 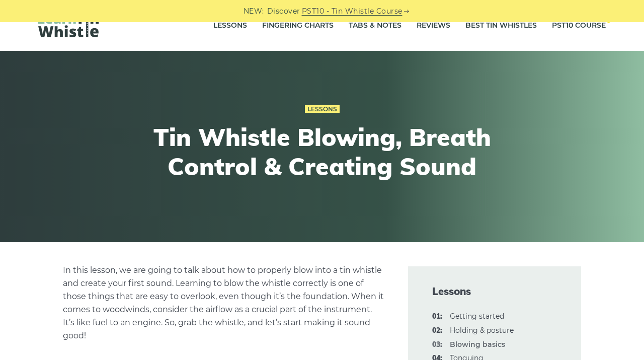 I want to click on span: 02:, so click(x=437, y=331).